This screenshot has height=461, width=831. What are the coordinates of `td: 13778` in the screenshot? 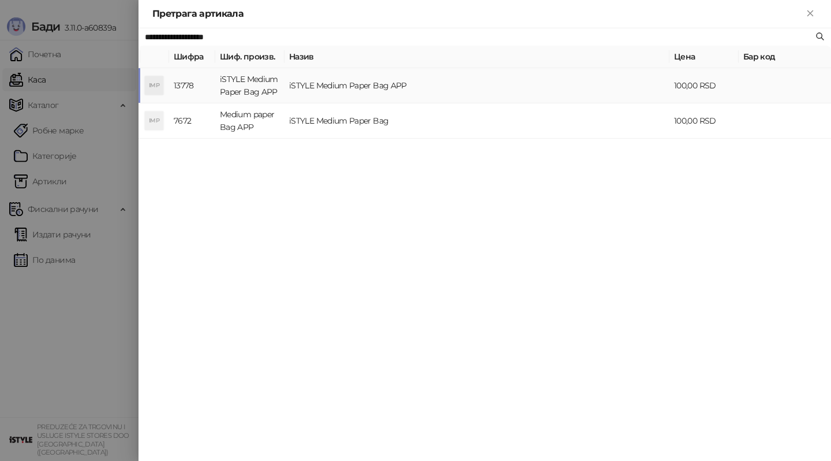 It's located at (192, 85).